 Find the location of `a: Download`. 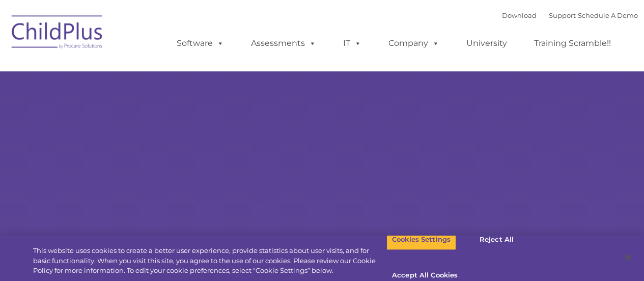

a: Download is located at coordinates (519, 15).